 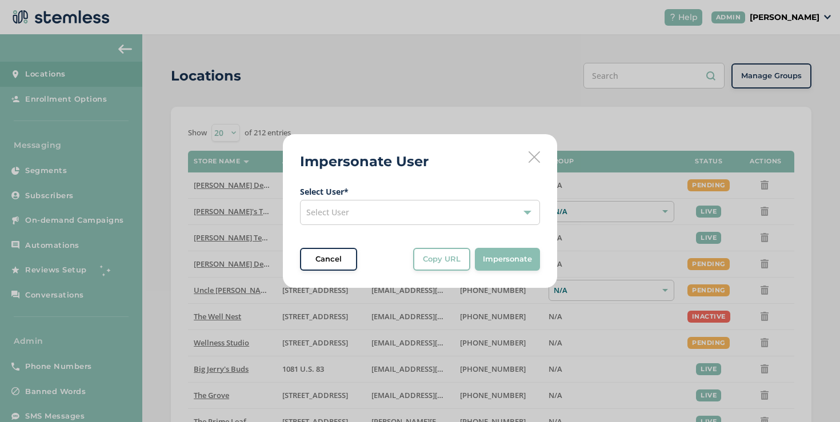 What do you see at coordinates (329, 259) in the screenshot?
I see `span: Cancel` at bounding box center [329, 259].